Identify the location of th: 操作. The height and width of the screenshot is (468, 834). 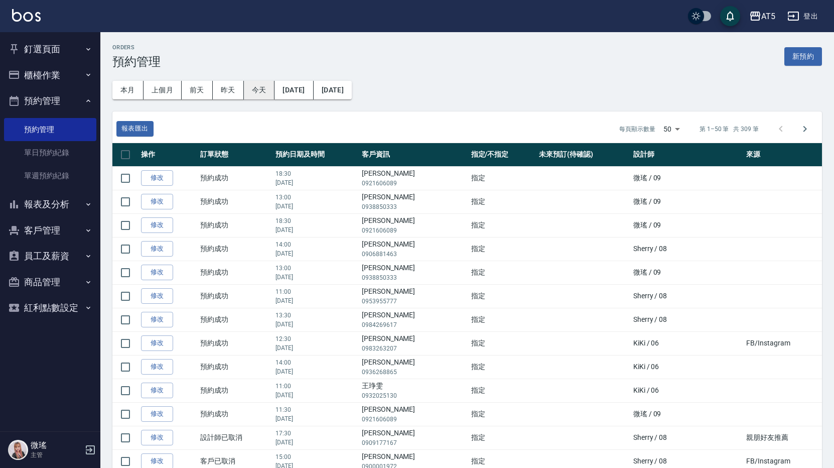
(168, 155).